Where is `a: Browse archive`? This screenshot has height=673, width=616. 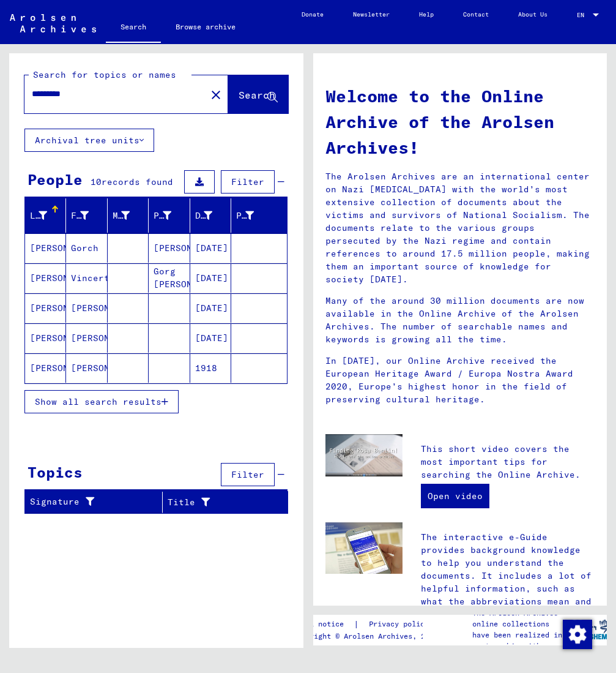 a: Browse archive is located at coordinates (206, 27).